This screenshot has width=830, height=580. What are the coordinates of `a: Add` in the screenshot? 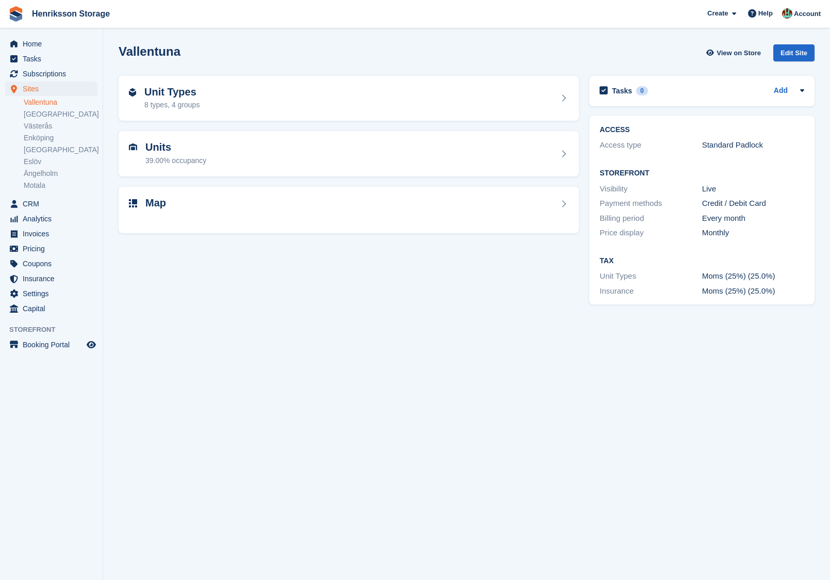 It's located at (781, 91).